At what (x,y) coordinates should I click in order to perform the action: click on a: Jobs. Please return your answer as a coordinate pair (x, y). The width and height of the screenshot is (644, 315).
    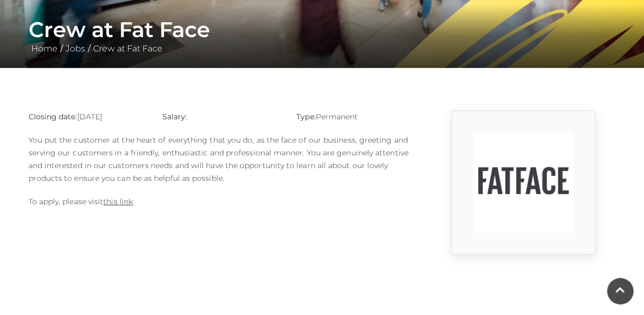
    Looking at the image, I should click on (75, 48).